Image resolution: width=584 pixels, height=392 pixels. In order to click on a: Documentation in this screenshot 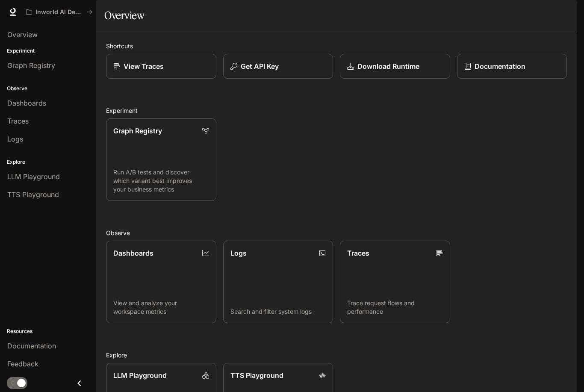, I will do `click(513, 66)`.